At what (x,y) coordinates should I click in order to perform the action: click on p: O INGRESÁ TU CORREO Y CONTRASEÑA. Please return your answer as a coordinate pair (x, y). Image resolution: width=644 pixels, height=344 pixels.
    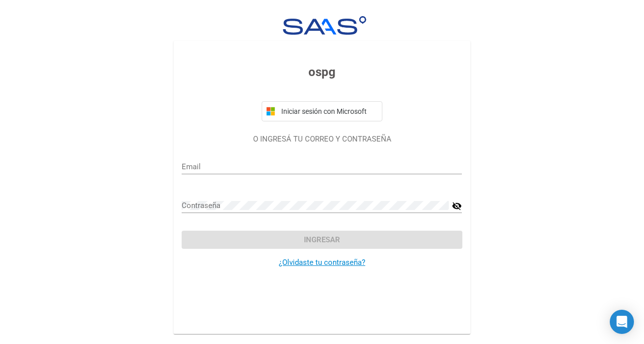
    Looking at the image, I should click on (321, 139).